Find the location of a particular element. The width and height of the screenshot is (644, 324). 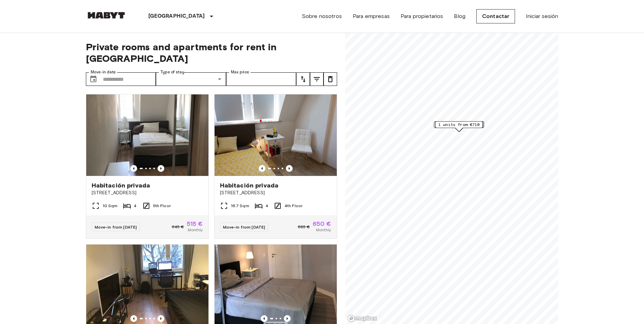

div: Map marker is located at coordinates (459, 126).